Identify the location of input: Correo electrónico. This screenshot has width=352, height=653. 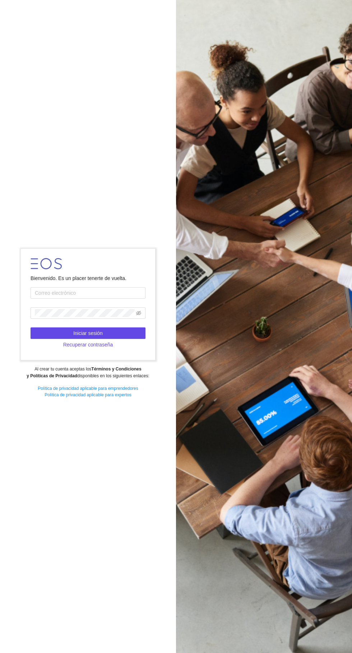
(88, 293).